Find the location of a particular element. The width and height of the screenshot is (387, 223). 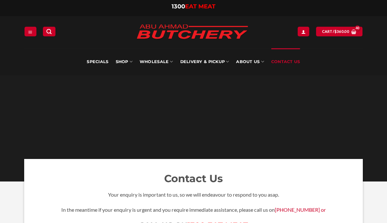

span: Cart / is located at coordinates (335, 32).